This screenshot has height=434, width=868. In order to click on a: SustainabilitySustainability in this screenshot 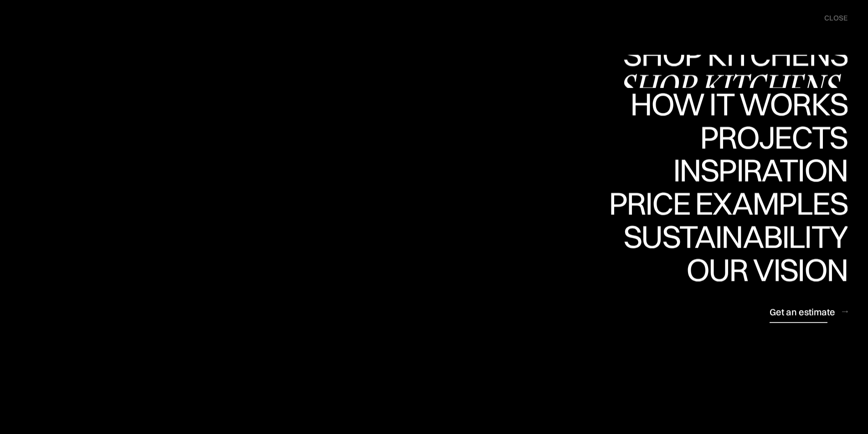, I will do `click(731, 236)`.